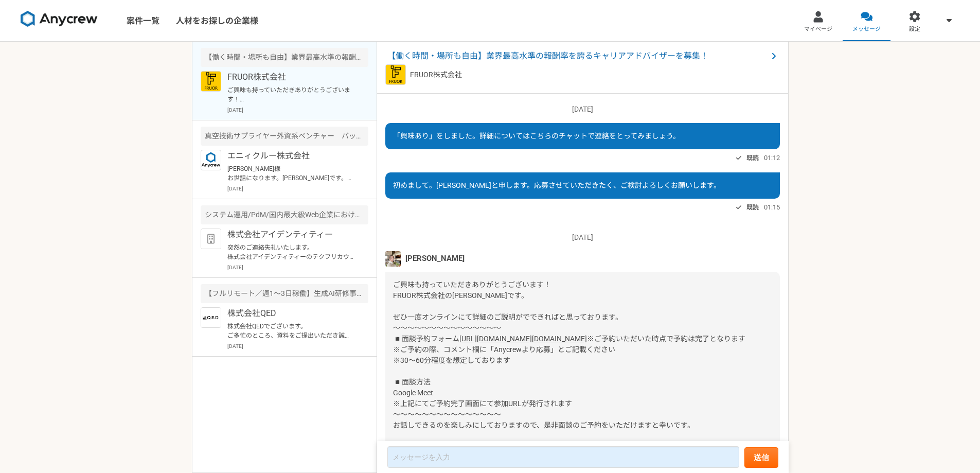 Image resolution: width=980 pixels, height=473 pixels. I want to click on span: 01:15, so click(772, 207).